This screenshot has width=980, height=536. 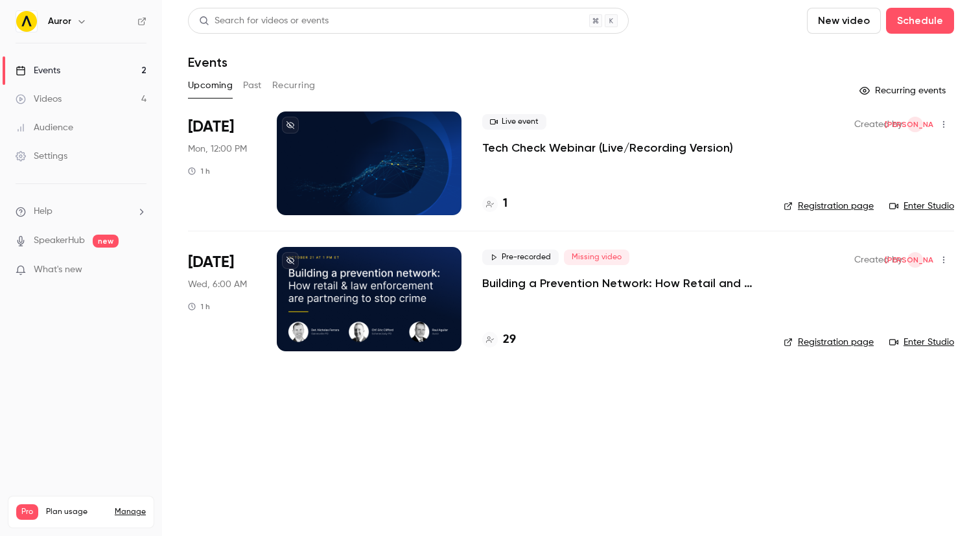 What do you see at coordinates (608, 148) in the screenshot?
I see `a: Tech Check Webinar (Live/Recording Version)` at bounding box center [608, 148].